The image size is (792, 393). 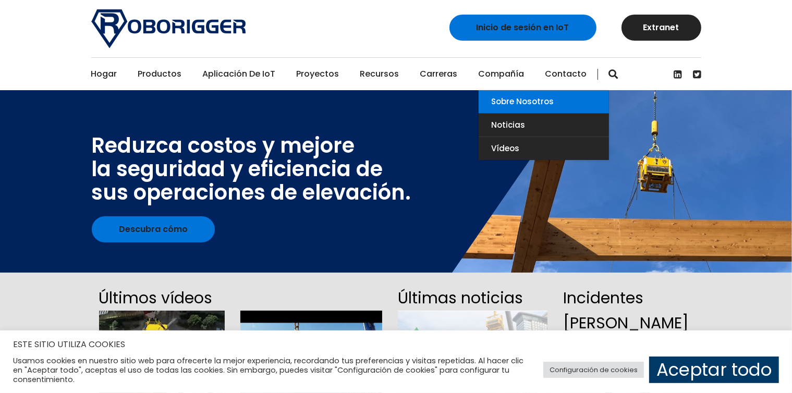 I want to click on font: Extranet, so click(x=661, y=27).